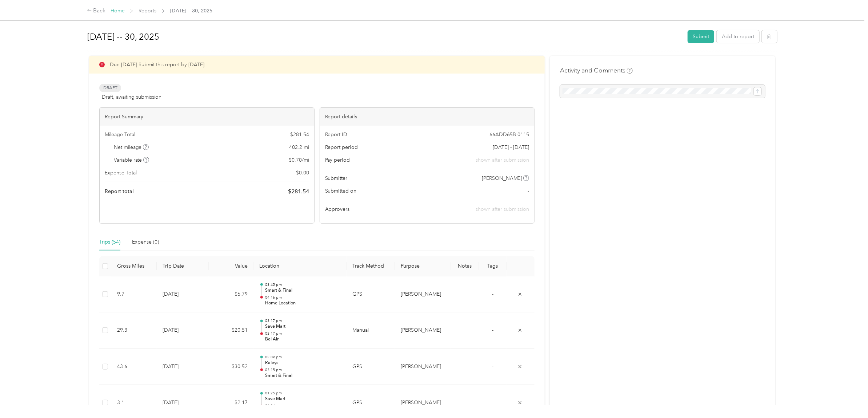 This screenshot has width=868, height=418. I want to click on button: Add to report, so click(738, 36).